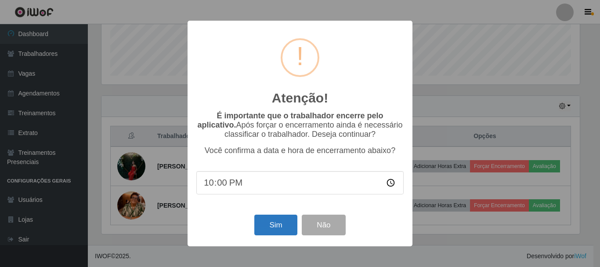 The width and height of the screenshot is (600, 267). Describe the element at coordinates (275, 224) in the screenshot. I see `button: Sim` at that location.